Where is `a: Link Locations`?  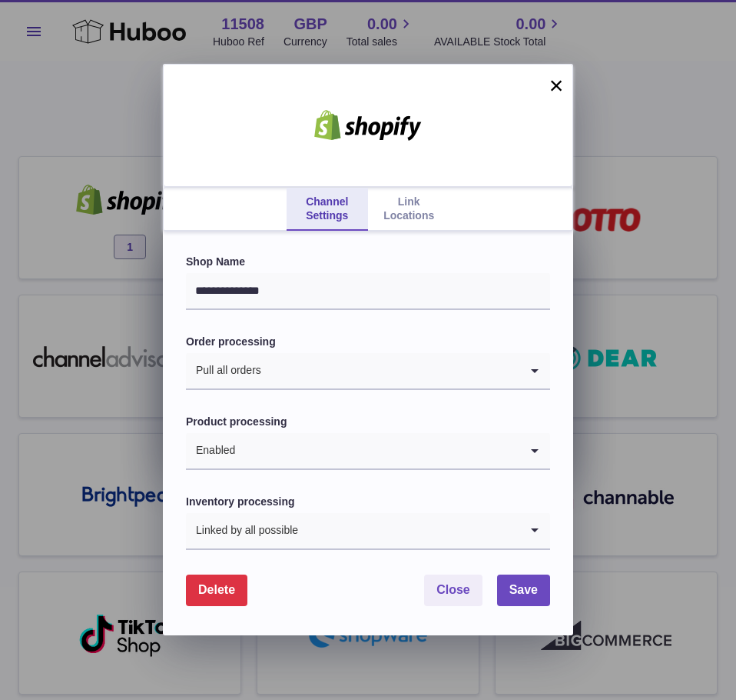
a: Link Locations is located at coordinates (409, 209).